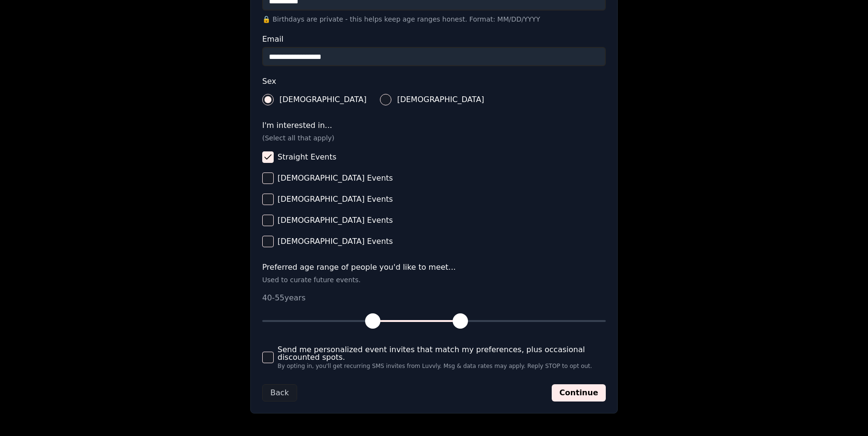 The width and height of the screenshot is (868, 436). Describe the element at coordinates (434, 138) in the screenshot. I see `p: (Select all that apply)` at that location.